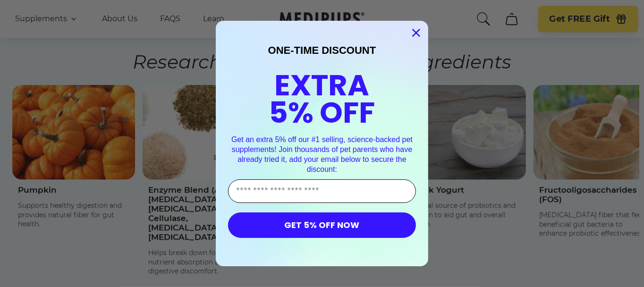 This screenshot has width=644, height=287. I want to click on span: 5% OFF, so click(322, 112).